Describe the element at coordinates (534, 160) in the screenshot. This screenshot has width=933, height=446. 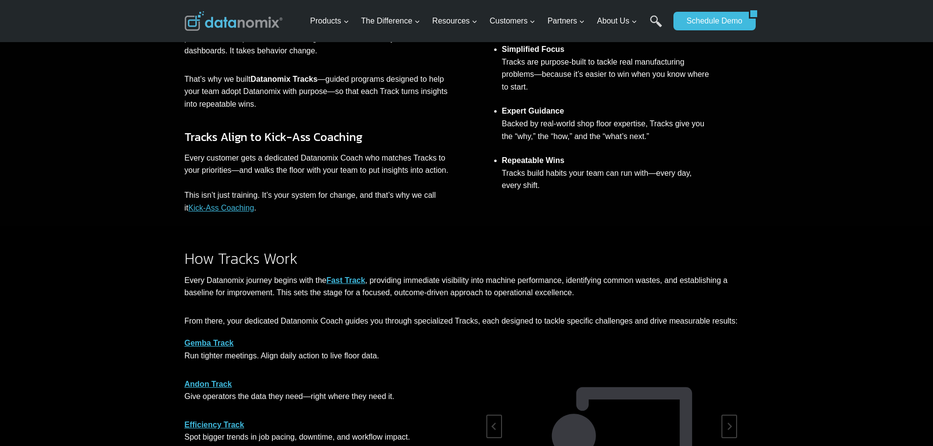
I see `strong: Repeatable Wins` at that location.